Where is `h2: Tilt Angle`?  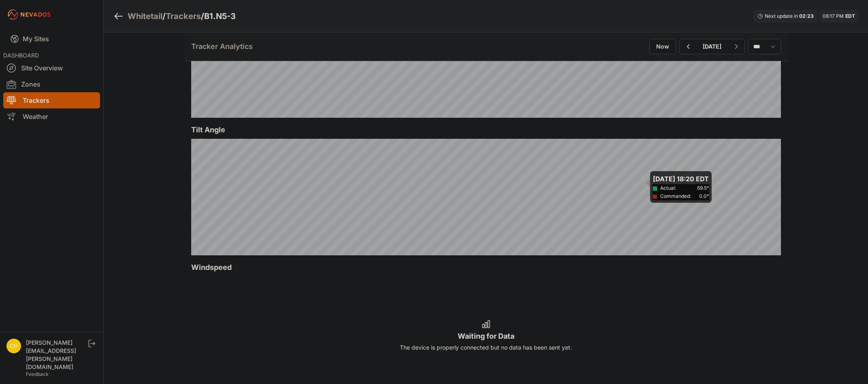
h2: Tilt Angle is located at coordinates (486, 130).